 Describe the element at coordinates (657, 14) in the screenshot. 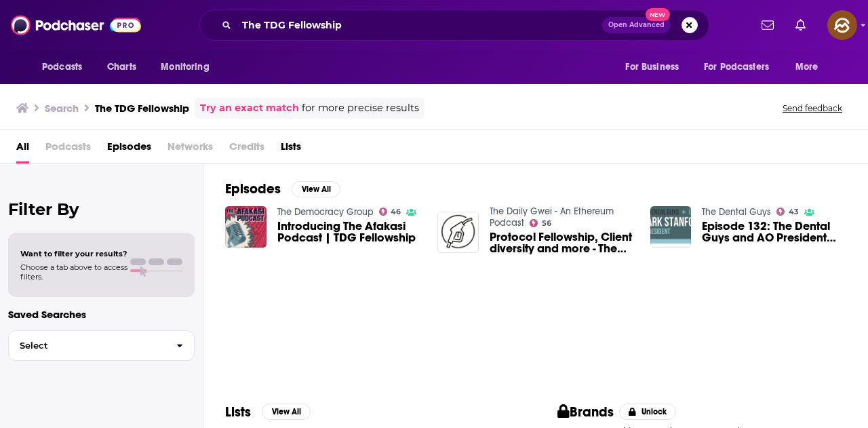

I see `span: New` at that location.